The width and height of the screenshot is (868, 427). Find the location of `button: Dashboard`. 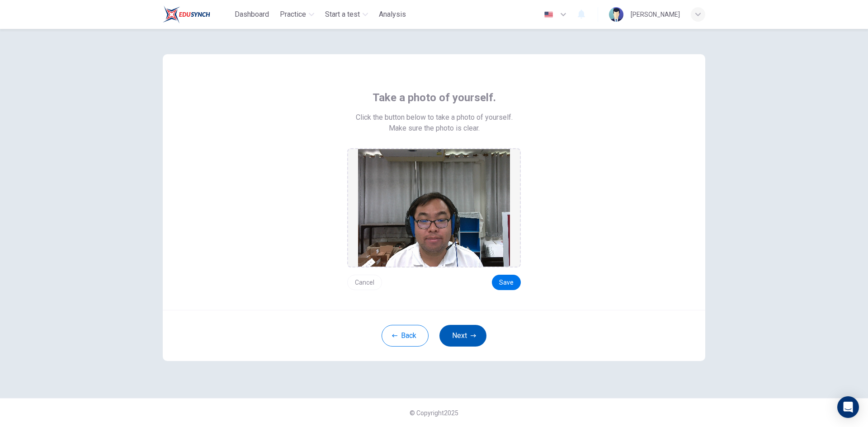

button: Dashboard is located at coordinates (252, 15).